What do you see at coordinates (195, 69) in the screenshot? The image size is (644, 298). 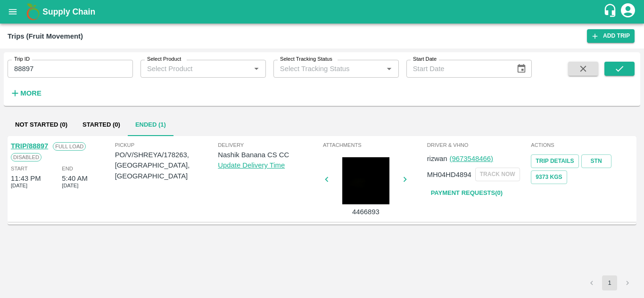 I see `input: Select Product` at bounding box center [195, 69].